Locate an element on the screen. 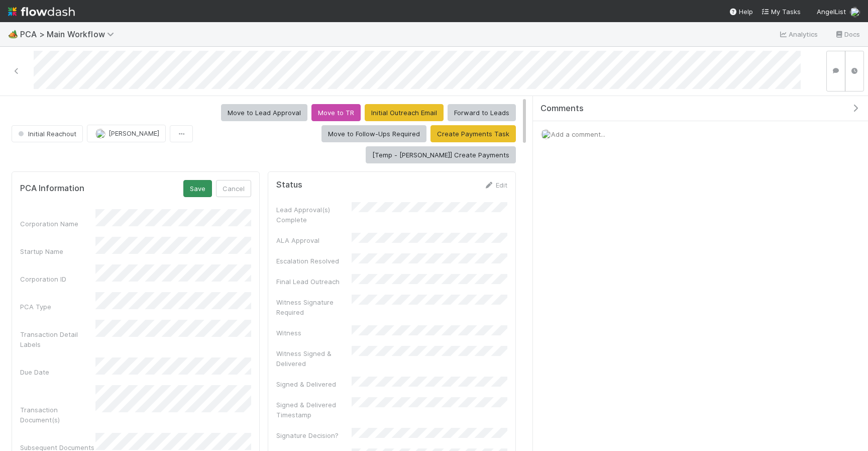 Image resolution: width=868 pixels, height=451 pixels. div: Witness is located at coordinates (314, 333).